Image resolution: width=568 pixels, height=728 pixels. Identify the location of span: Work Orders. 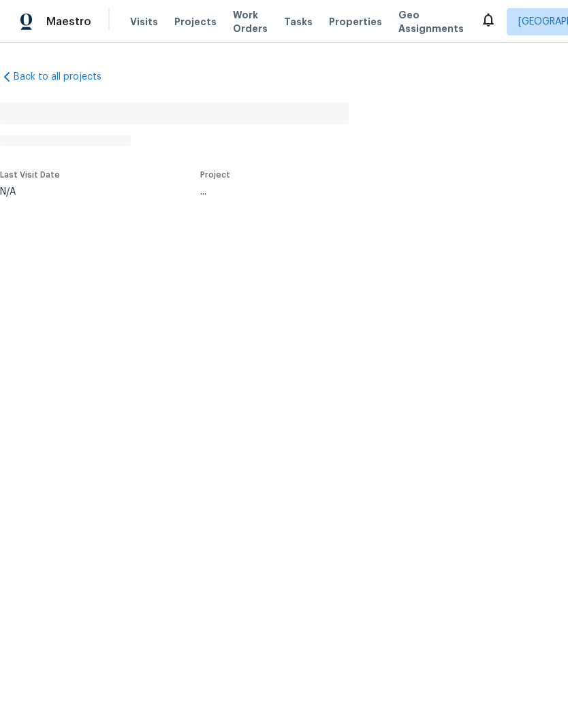
(250, 22).